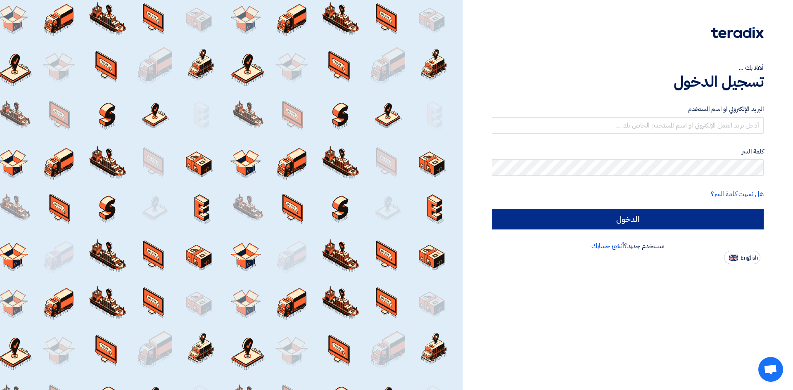 Image resolution: width=793 pixels, height=390 pixels. Describe the element at coordinates (733, 258) in the screenshot. I see `img: en-US.png` at that location.